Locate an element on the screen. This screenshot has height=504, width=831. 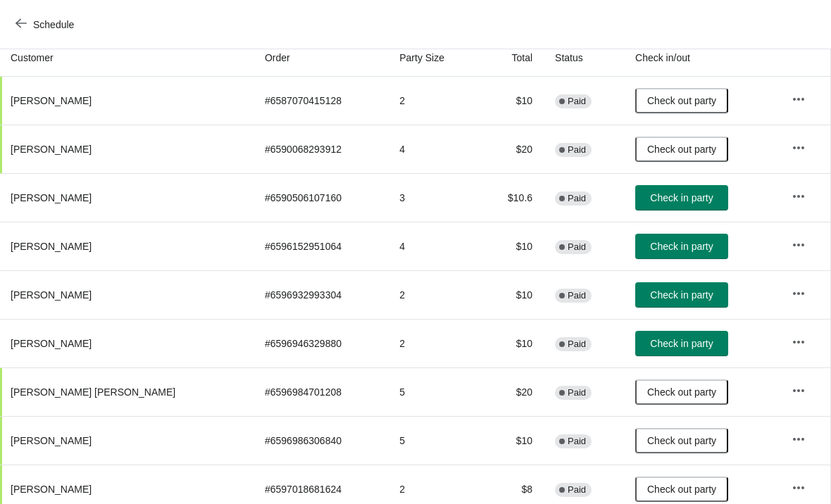
th: Party Size is located at coordinates (434, 58).